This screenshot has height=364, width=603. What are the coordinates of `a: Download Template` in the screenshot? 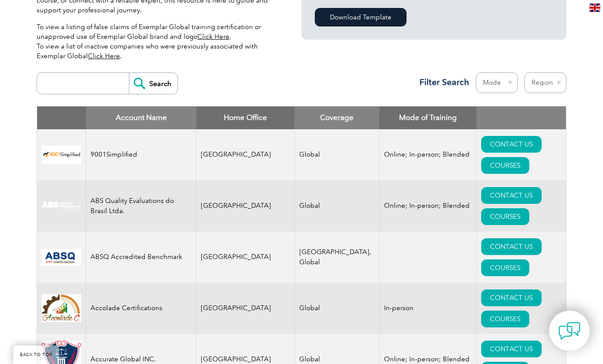 It's located at (361, 17).